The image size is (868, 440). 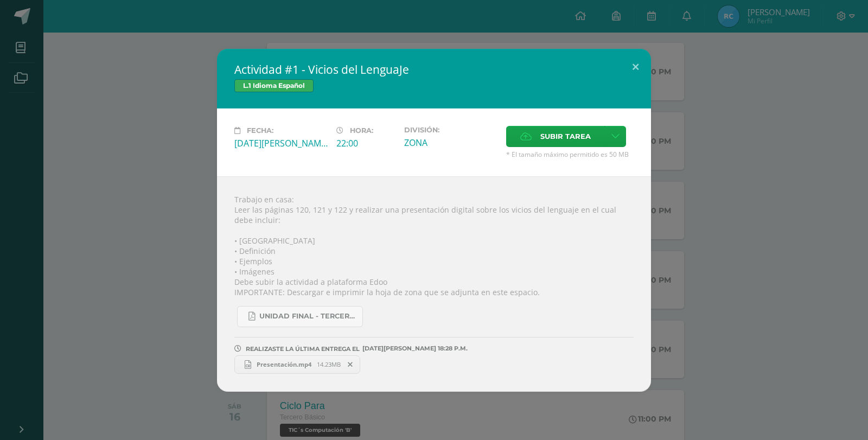 I want to click on h2: Actividad #1 - Vicios del LenguaJe, so click(x=434, y=70).